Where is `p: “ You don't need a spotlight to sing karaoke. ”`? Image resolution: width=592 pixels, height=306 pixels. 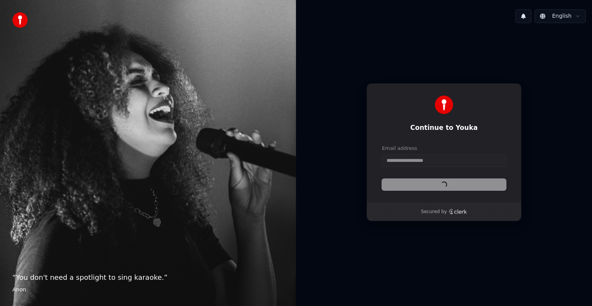
p: “ You don't need a spotlight to sing karaoke. ” is located at coordinates (148, 277).